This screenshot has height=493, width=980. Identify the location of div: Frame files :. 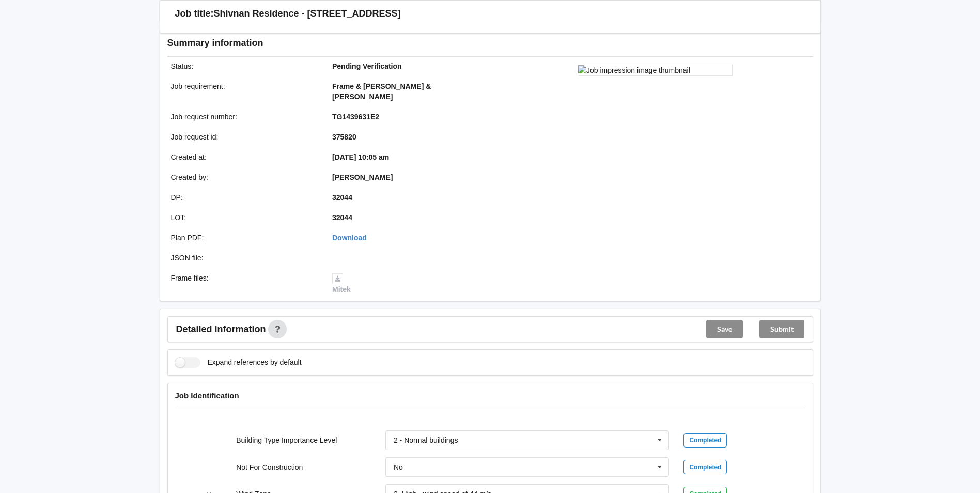
(244, 284).